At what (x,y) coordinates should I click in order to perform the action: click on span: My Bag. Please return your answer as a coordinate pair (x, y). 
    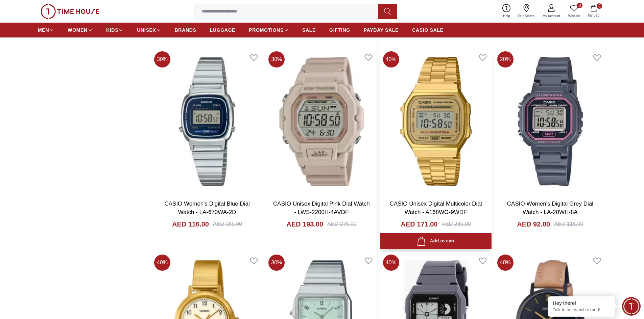
    Looking at the image, I should click on (594, 15).